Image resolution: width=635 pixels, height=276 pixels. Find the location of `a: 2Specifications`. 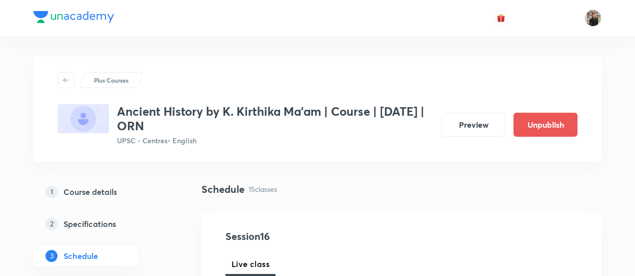

a: 2Specifications is located at coordinates (102, 224).